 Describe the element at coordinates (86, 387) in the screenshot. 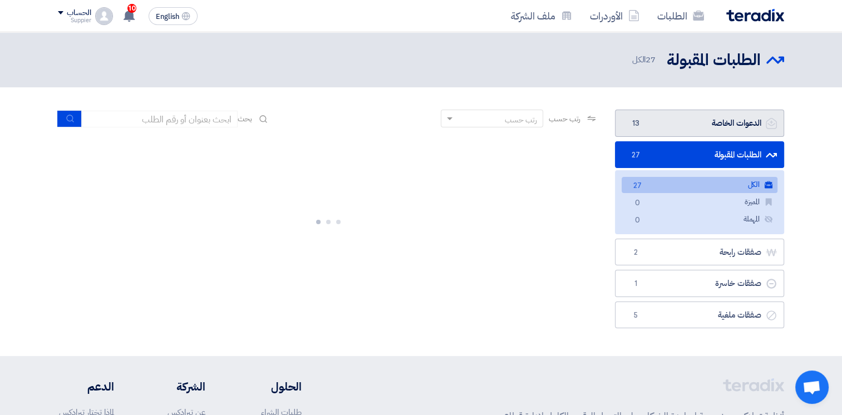

I see `li: الدعم` at that location.